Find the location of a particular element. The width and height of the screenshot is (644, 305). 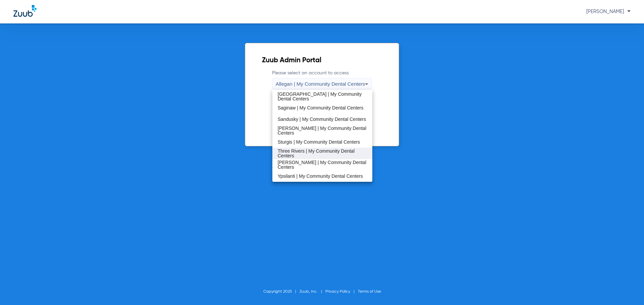

span: Sturgis | My Community Dental Centers is located at coordinates (319, 142).